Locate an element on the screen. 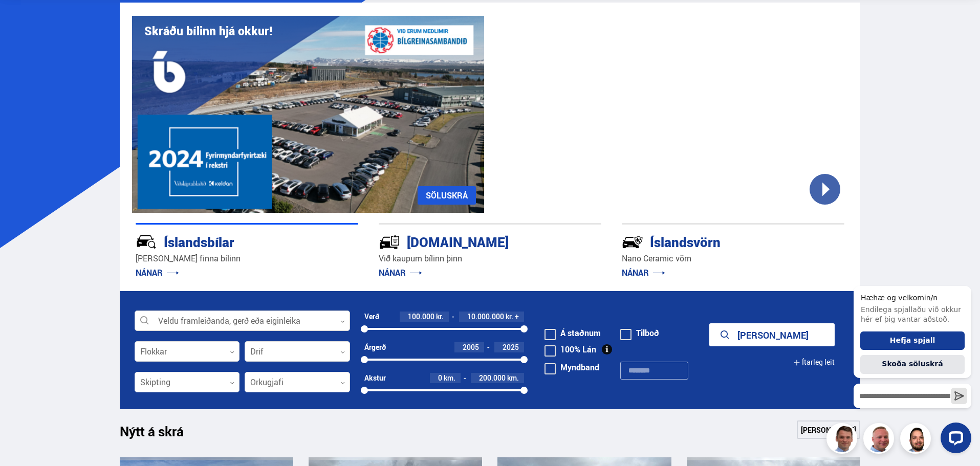  p: Nano Ceramic vörn is located at coordinates (733, 258).